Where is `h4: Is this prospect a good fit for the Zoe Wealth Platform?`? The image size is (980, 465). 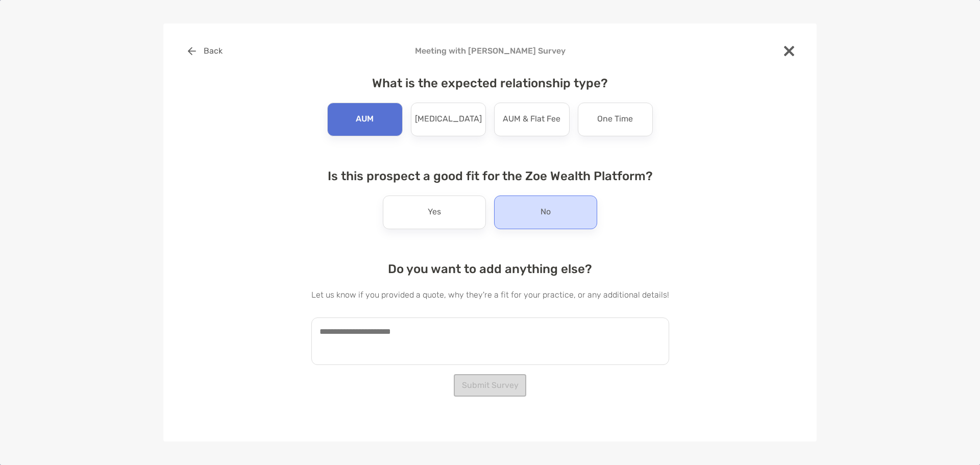
h4: Is this prospect a good fit for the Zoe Wealth Platform? is located at coordinates (490, 176).